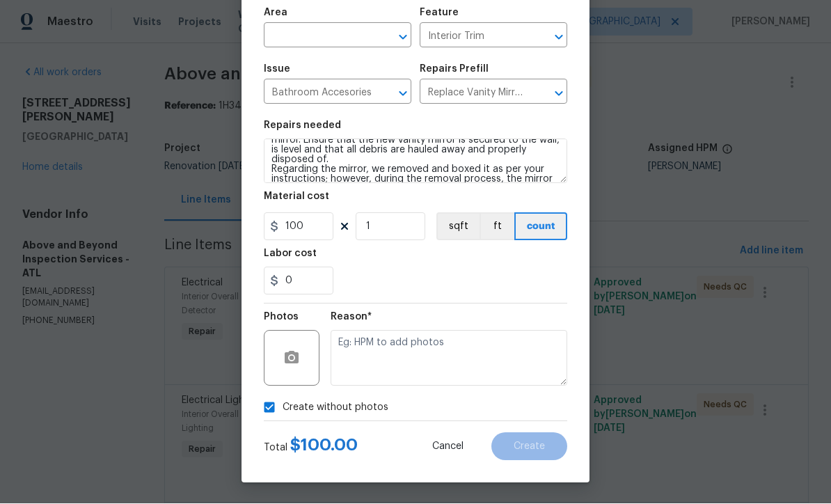 The width and height of the screenshot is (831, 504). I want to click on h5: Repairs Prefill, so click(453, 70).